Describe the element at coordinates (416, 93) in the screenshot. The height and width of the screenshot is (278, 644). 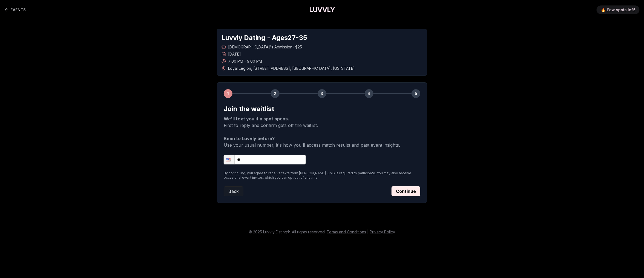
I see `div: 5` at that location.